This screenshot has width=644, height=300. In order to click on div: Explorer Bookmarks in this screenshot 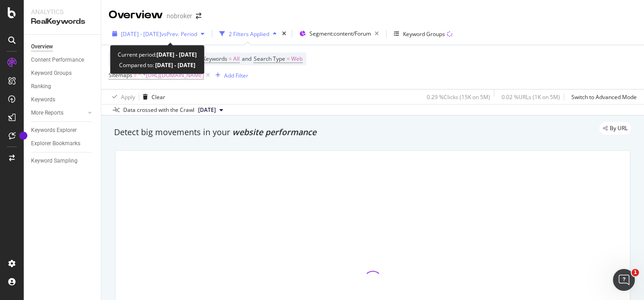, I will do `click(56, 143)`.